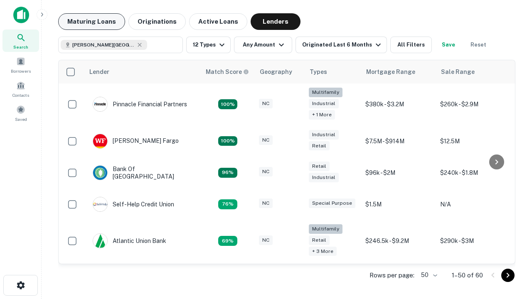  What do you see at coordinates (280, 72) in the screenshot?
I see `th: Geography` at bounding box center [280, 72].